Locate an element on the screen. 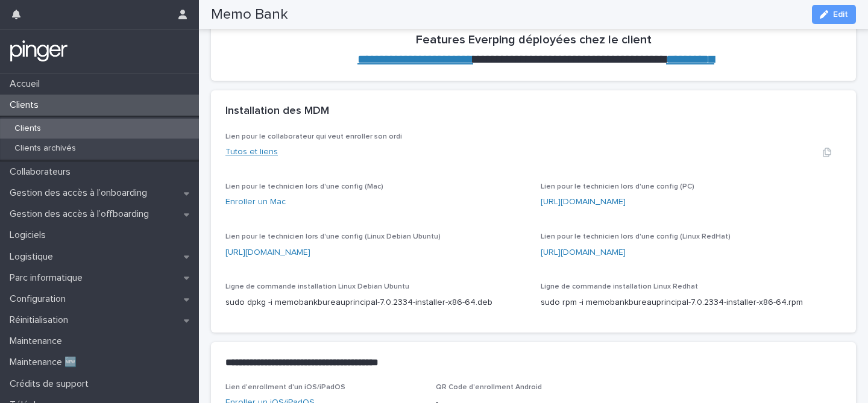 Image resolution: width=868 pixels, height=403 pixels. span: Lien pour le technicien lors d'une config (Linux RedHat) is located at coordinates (635, 236).